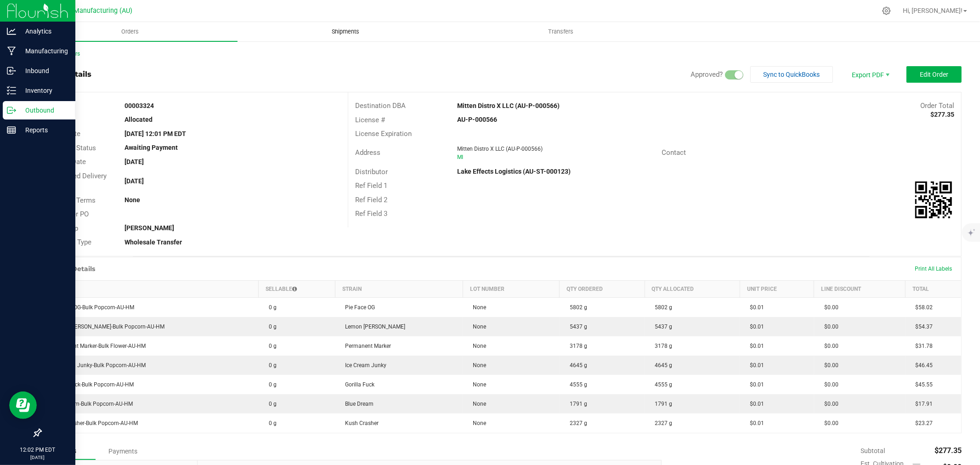 The image size is (980, 465). Describe the element at coordinates (661, 385) in the screenshot. I see `span: 4555 g` at that location.